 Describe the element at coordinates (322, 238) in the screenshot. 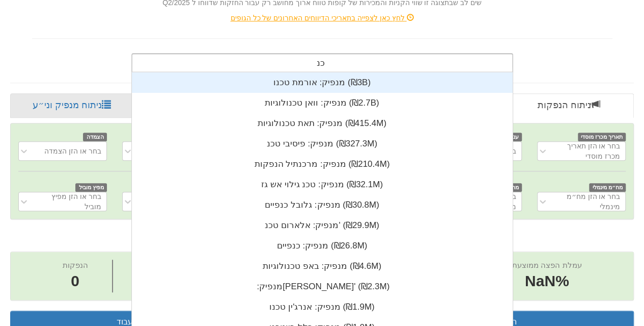

I see `h2: ניתוח הנפקות` at that location.